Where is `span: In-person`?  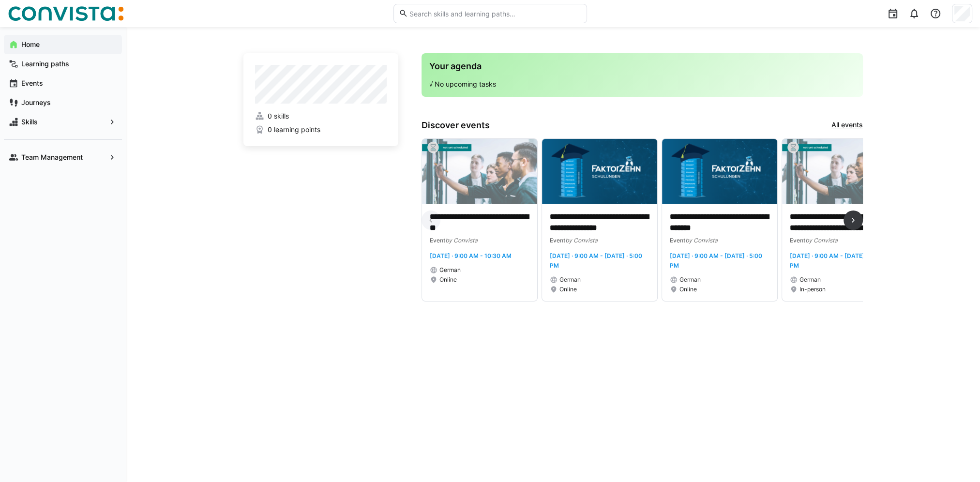
span: In-person is located at coordinates (813, 289).